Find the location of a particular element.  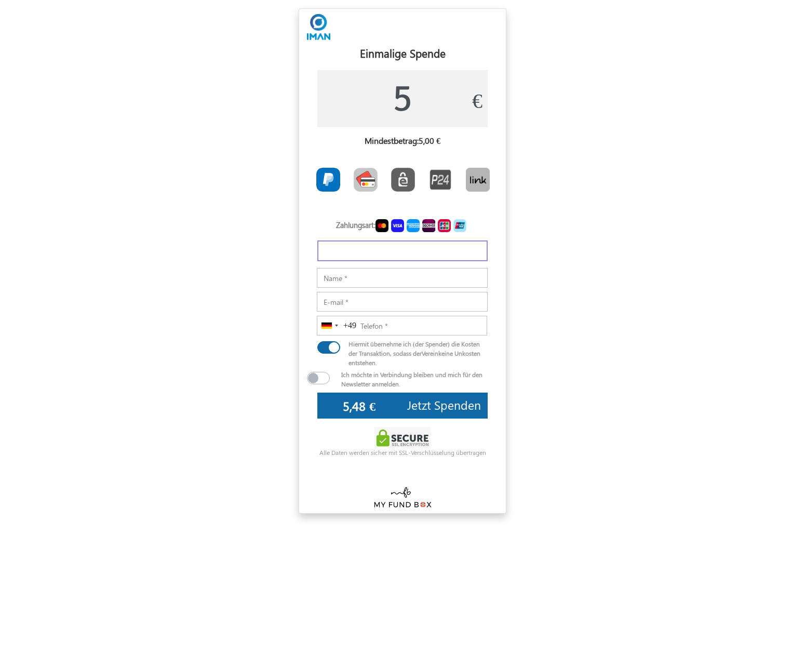

img: H+C25PnaMWXWAAAAABJRU5ErkJggg== is located at coordinates (318, 27).